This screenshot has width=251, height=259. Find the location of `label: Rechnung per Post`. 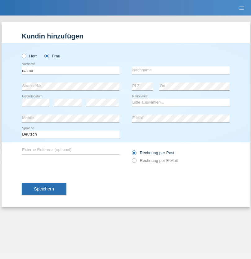

label: Rechnung per Post is located at coordinates (153, 153).